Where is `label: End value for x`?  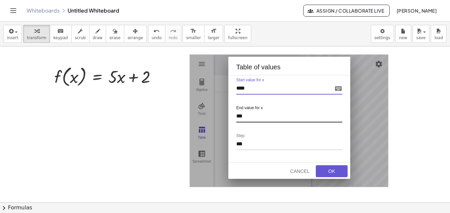
label: End value for x is located at coordinates (289, 108).